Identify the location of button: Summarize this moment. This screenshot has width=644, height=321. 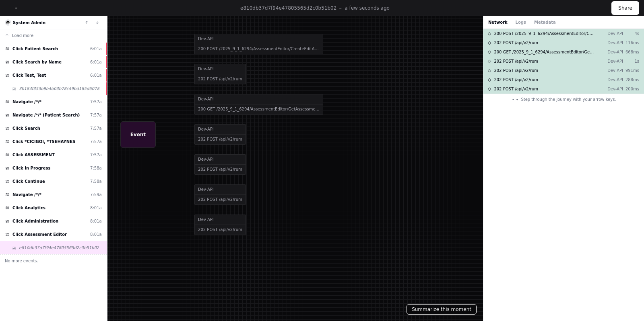
(441, 309).